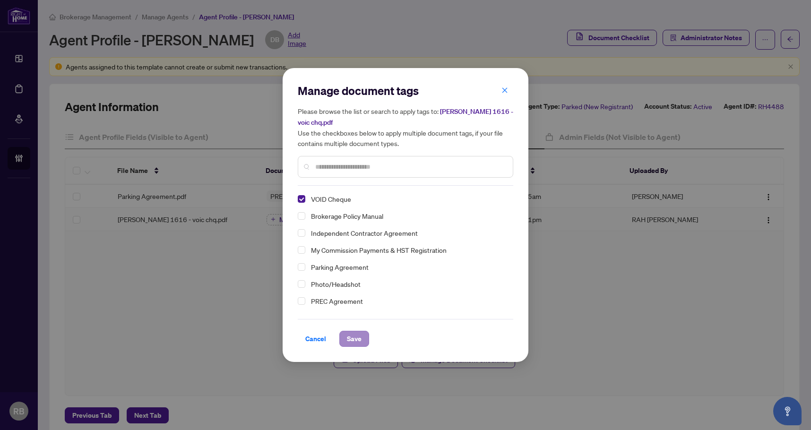  What do you see at coordinates (406, 91) in the screenshot?
I see `h2: Manage document tags` at bounding box center [406, 91].